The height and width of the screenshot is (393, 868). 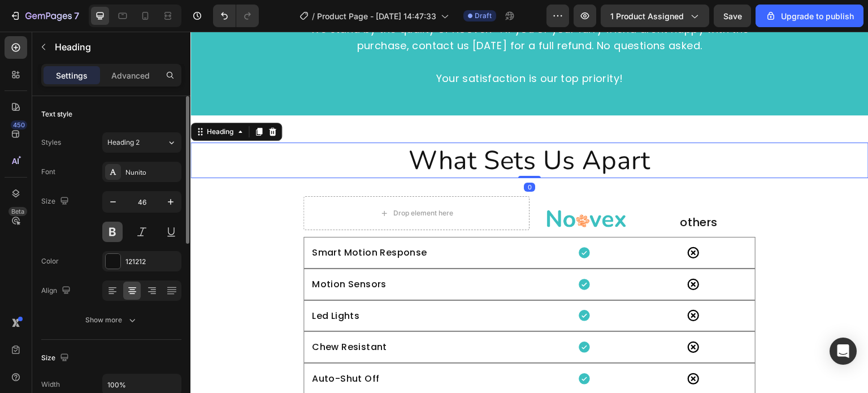 What do you see at coordinates (733, 16) in the screenshot?
I see `span: Save` at bounding box center [733, 16].